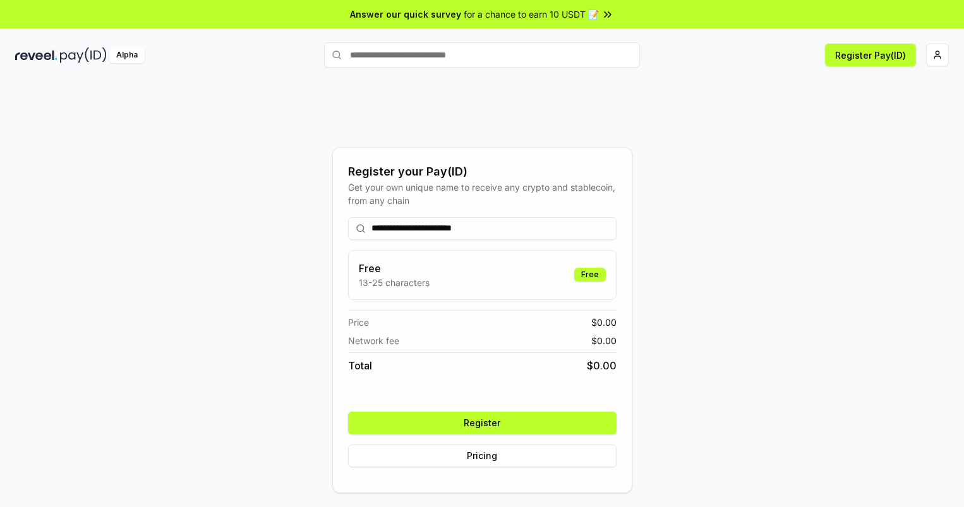 Image resolution: width=964 pixels, height=507 pixels. Describe the element at coordinates (360, 366) in the screenshot. I see `span: Total` at that location.